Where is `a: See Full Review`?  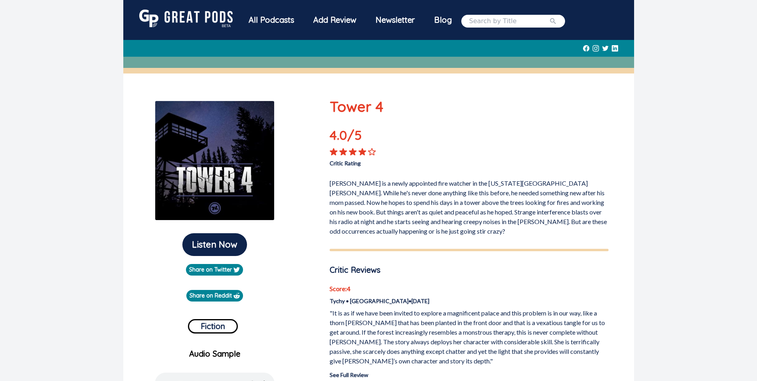 a: See Full Review is located at coordinates (349, 374).